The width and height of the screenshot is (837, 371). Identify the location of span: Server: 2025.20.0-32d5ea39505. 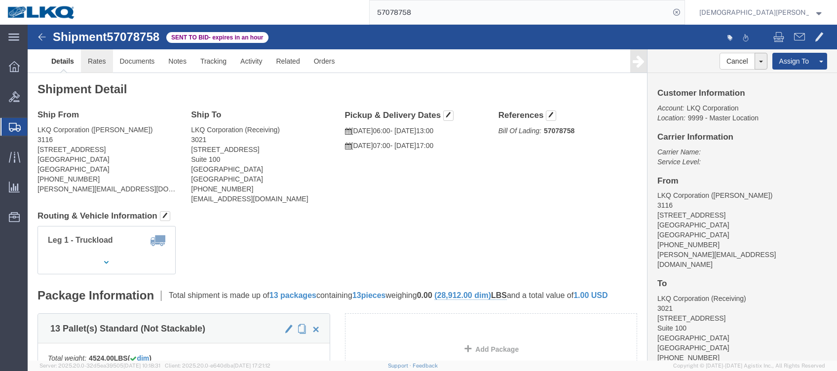
(100, 366).